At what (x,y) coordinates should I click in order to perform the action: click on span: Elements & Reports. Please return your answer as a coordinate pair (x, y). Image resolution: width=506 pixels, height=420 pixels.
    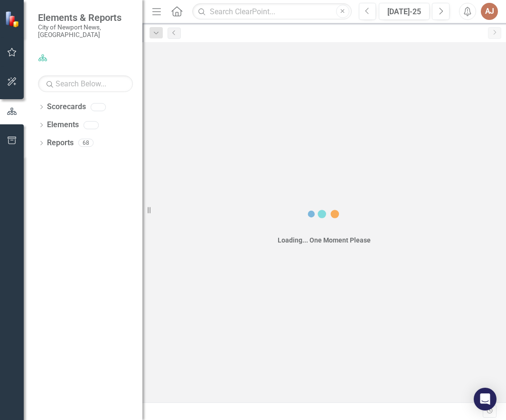
    Looking at the image, I should click on (85, 17).